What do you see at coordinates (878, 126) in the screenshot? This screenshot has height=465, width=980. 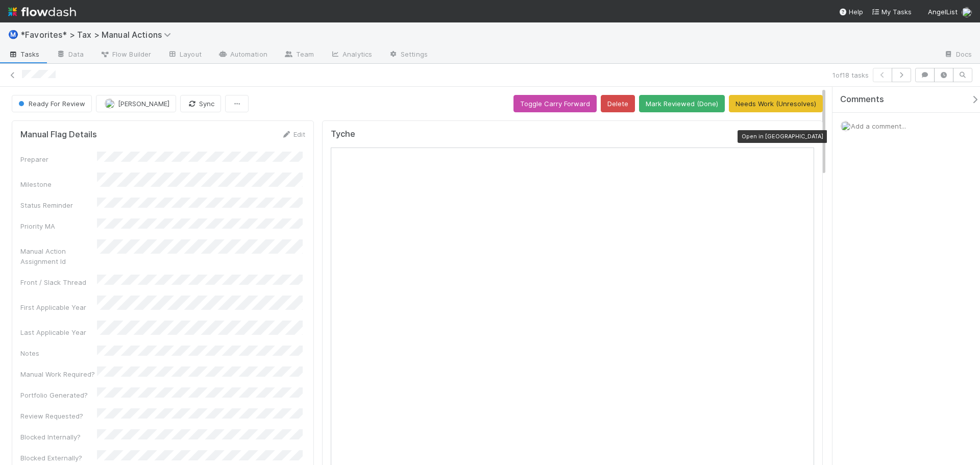 I see `span: Add a comment...` at bounding box center [878, 126].